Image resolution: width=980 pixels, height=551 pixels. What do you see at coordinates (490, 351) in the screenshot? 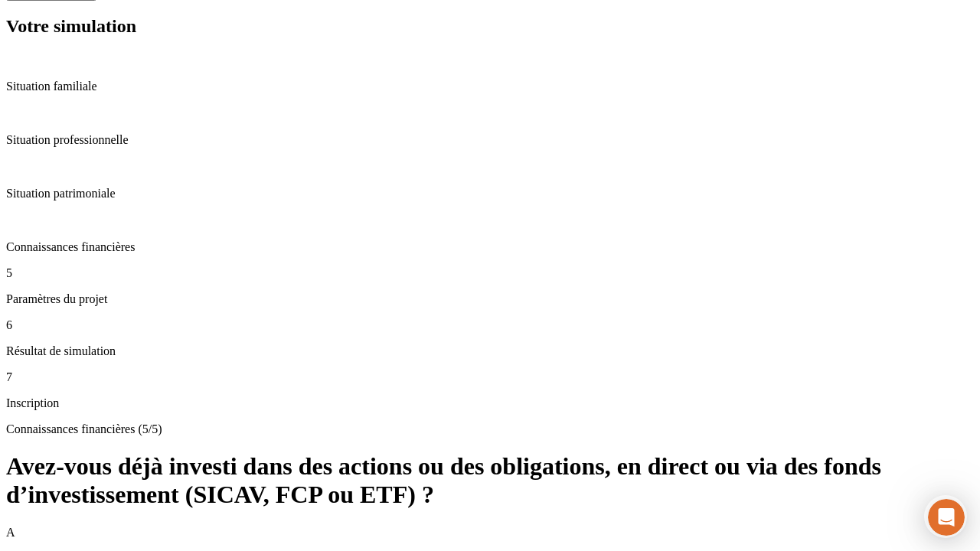
I see `p: Résultat de simulation` at bounding box center [490, 351].